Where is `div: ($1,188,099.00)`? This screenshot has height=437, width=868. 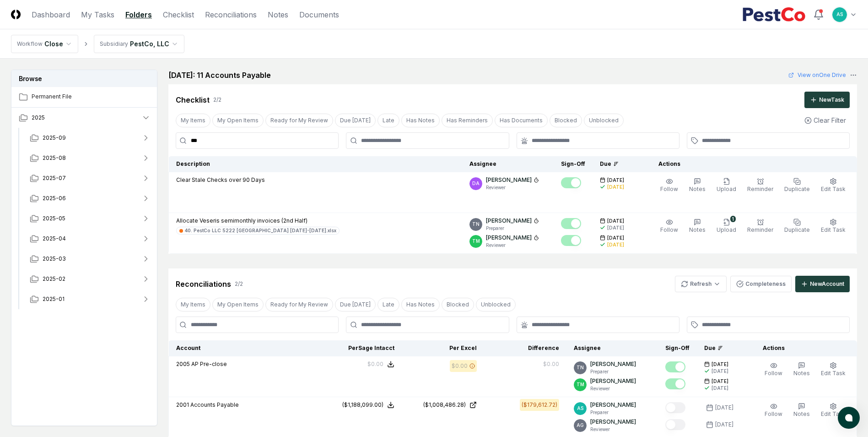 div: ($1,188,099.00) is located at coordinates (363, 405).